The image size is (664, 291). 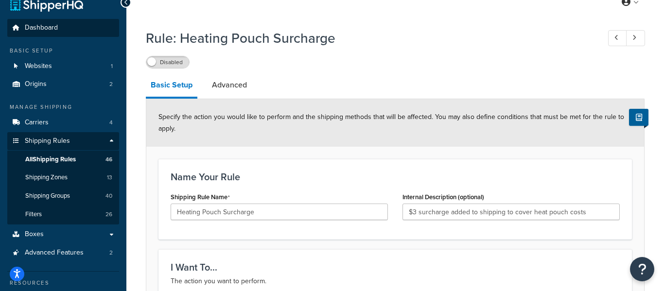 What do you see at coordinates (63, 84) in the screenshot?
I see `li: Origins` at bounding box center [63, 84].